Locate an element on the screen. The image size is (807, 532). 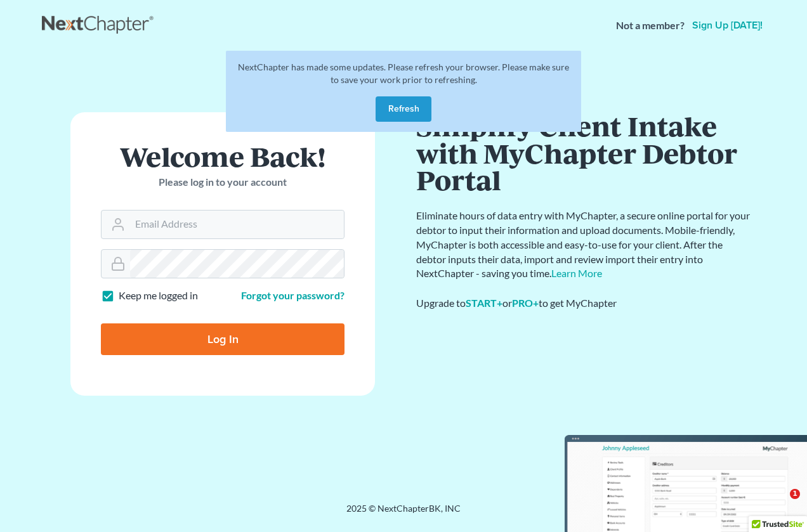
p: Please log in to your account is located at coordinates (223, 182).